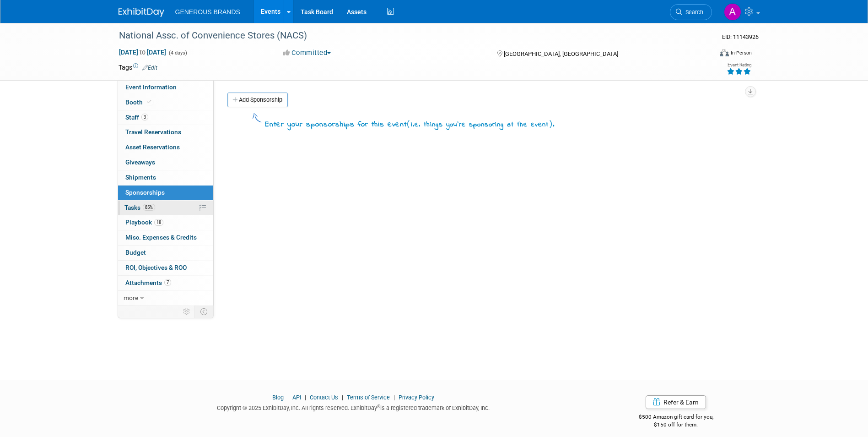  What do you see at coordinates (140, 162) in the screenshot?
I see `span: Giveaways` at bounding box center [140, 162].